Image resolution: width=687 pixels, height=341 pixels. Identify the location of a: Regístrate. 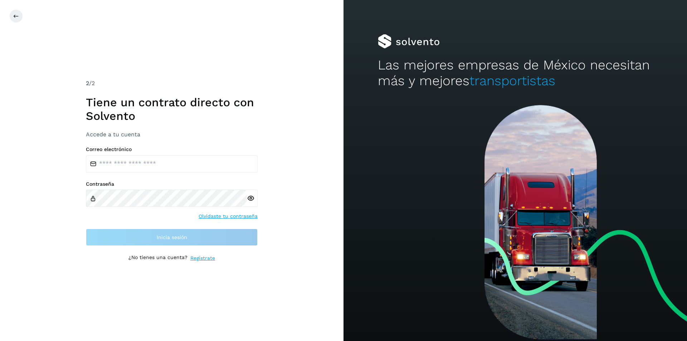
(202, 258).